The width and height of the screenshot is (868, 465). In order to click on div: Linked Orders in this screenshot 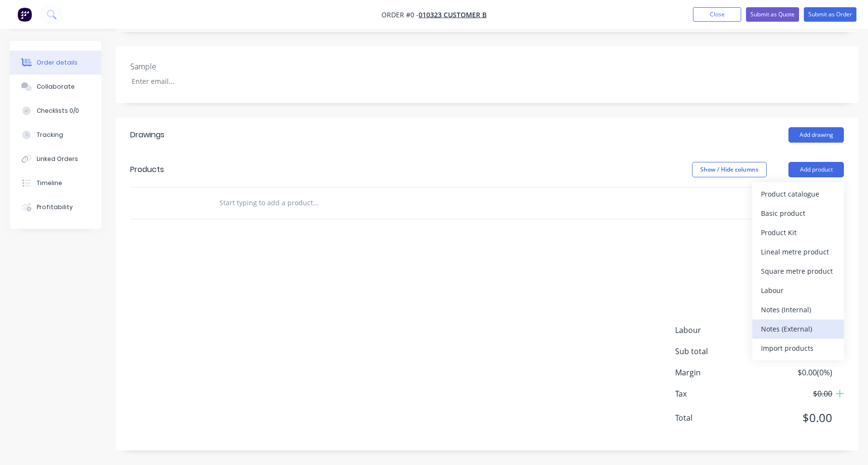, I will do `click(58, 159)`.